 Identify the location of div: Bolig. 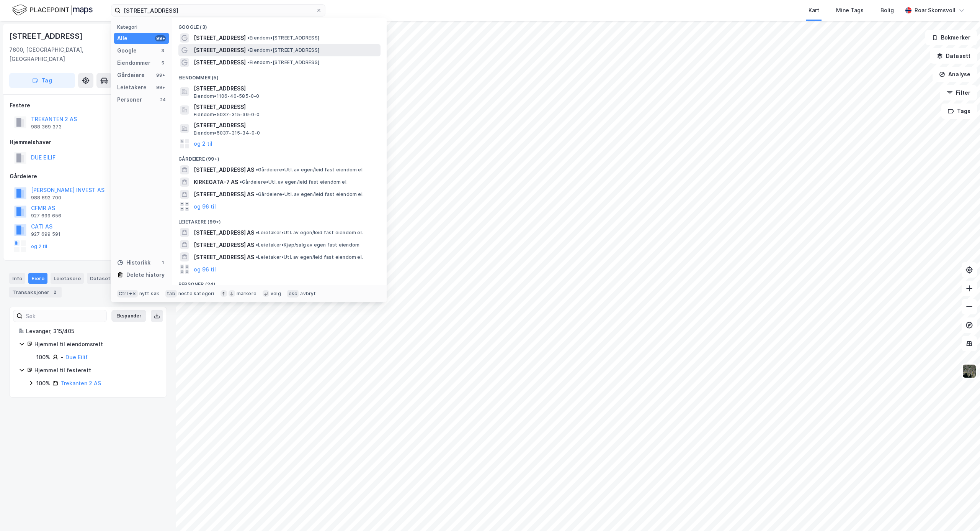
(887, 10).